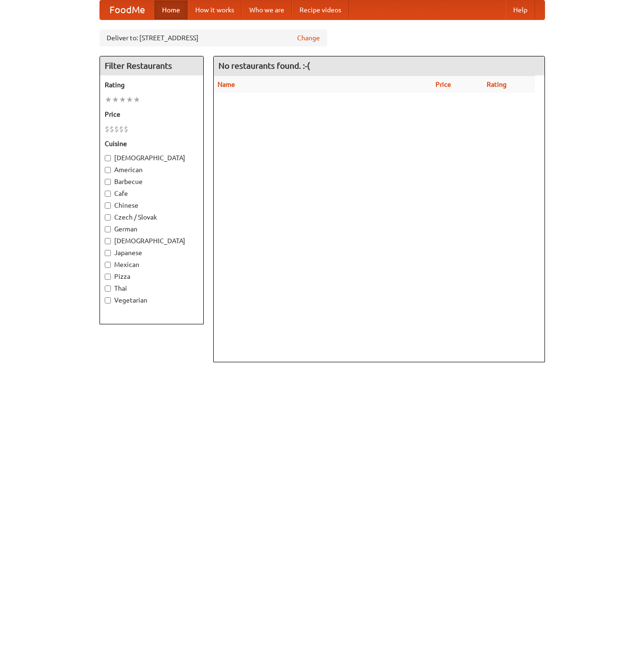 The width and height of the screenshot is (644, 671). Describe the element at coordinates (151, 276) in the screenshot. I see `label: Pizza` at that location.